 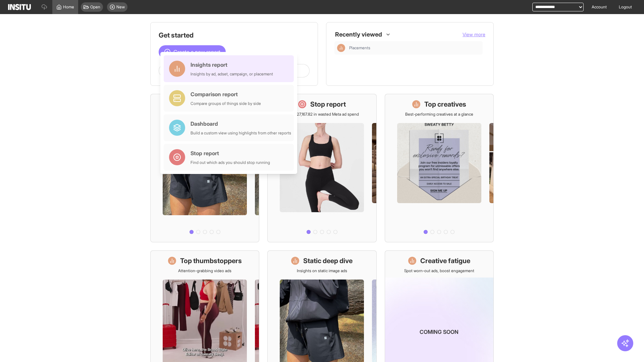 I want to click on p: Best-performing creatives at a glance, so click(x=439, y=114).